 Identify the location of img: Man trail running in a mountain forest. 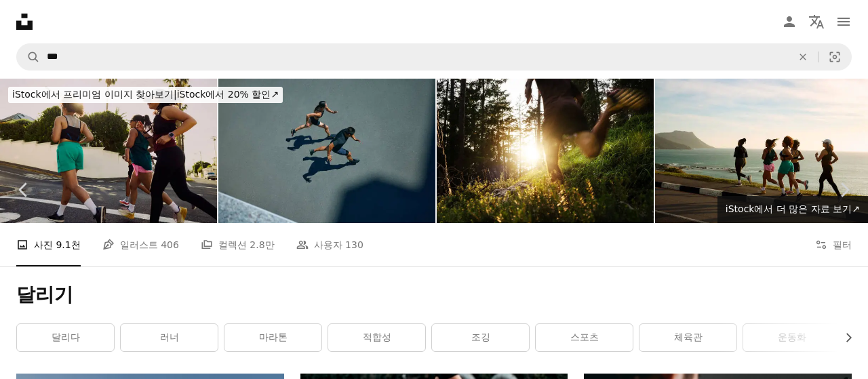
(545, 150).